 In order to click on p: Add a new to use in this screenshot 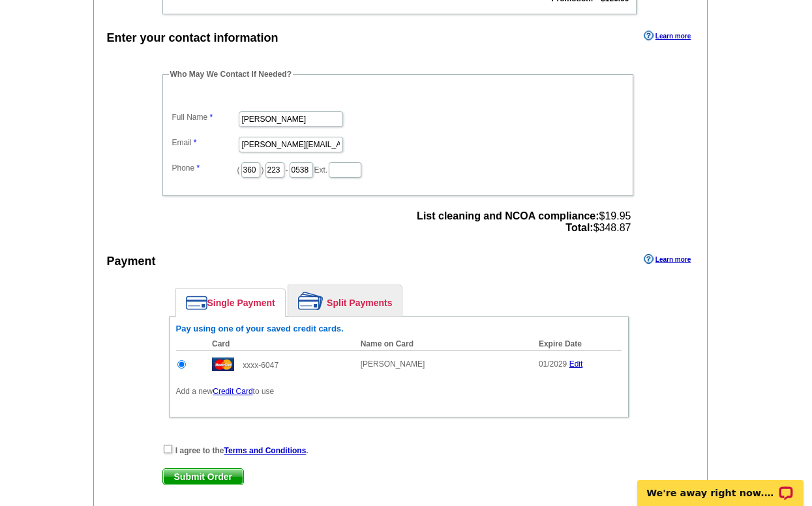, I will do `click(399, 391)`.